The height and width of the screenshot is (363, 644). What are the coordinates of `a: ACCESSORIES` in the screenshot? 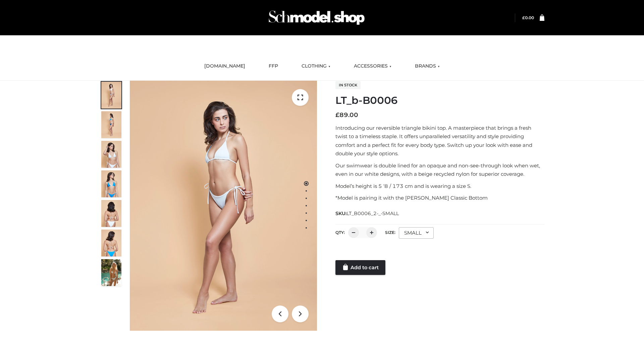 It's located at (373, 66).